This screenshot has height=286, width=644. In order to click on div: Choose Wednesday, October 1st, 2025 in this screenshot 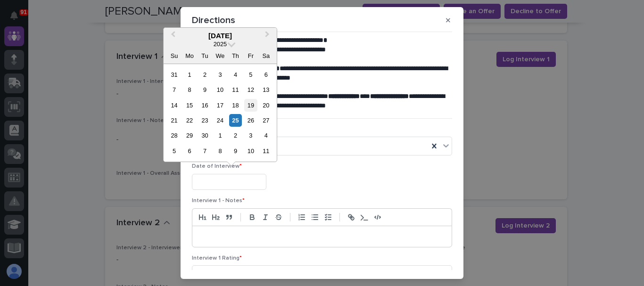, I will do `click(220, 135)`.